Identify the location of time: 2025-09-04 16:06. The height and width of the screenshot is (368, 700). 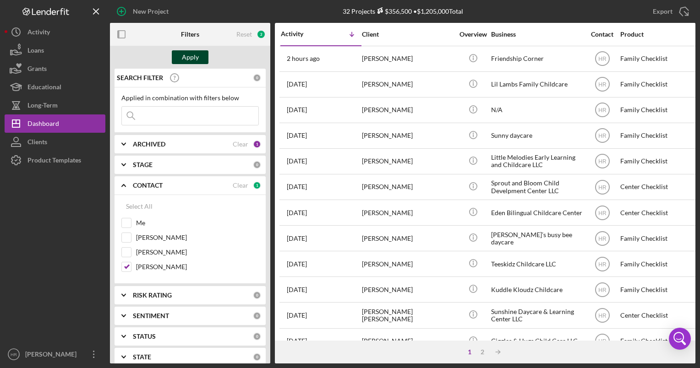
(297, 239).